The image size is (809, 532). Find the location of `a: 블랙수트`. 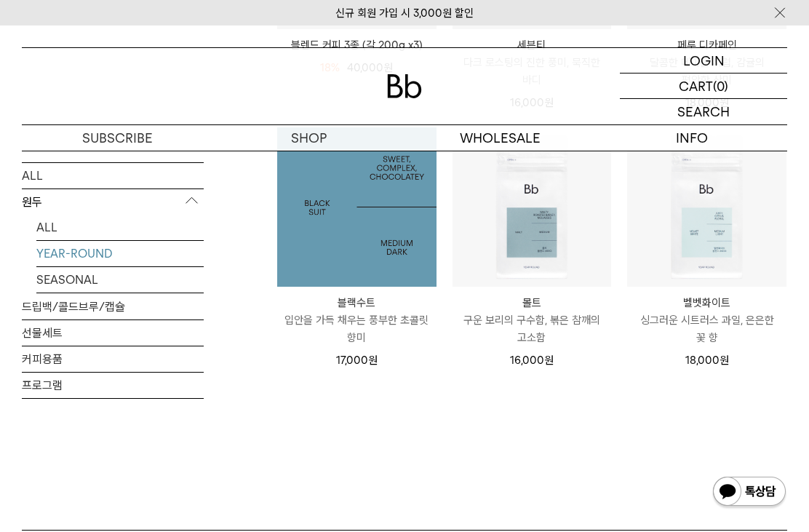

a: 블랙수트 is located at coordinates (356, 206).